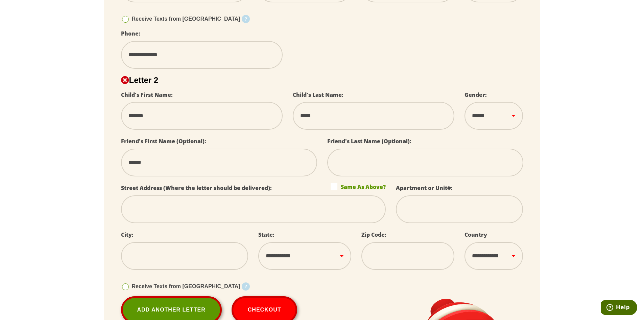 The image size is (644, 320). Describe the element at coordinates (197, 188) in the screenshot. I see `label: Street Address (Where the letter should be delivered):` at that location.